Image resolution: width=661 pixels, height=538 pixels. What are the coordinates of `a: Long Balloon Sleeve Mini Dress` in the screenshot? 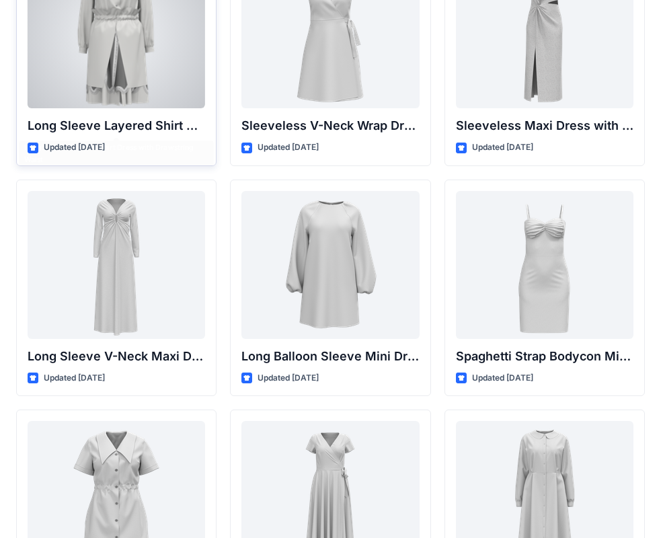 It's located at (330, 265).